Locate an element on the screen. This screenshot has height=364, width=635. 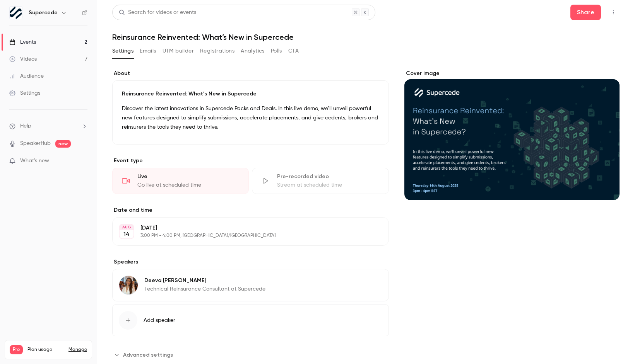
h1: Reinsurance Reinvented: What’s New in Supercede is located at coordinates (366, 37).